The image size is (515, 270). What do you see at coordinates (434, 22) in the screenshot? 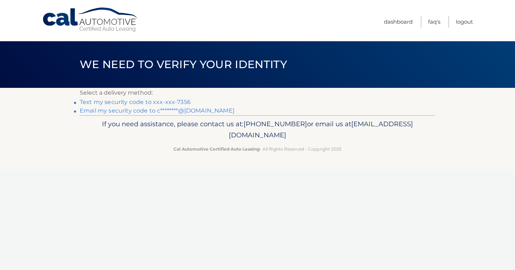
I see `a: FAQ's` at bounding box center [434, 22].